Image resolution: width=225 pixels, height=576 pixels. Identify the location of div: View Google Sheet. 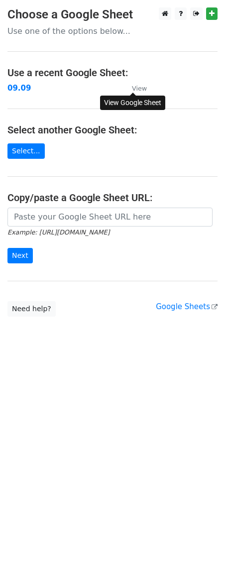
(132, 103).